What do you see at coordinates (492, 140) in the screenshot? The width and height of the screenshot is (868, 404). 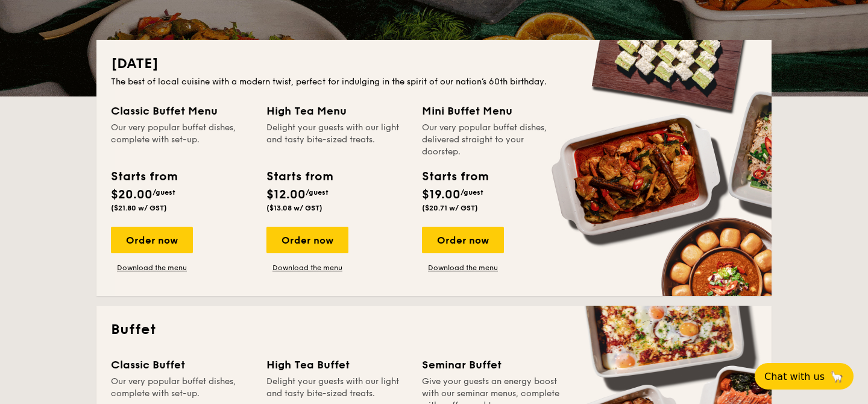 I see `div: Our very popular buffet dishes, delivered straight to your doorstep.` at bounding box center [492, 140].